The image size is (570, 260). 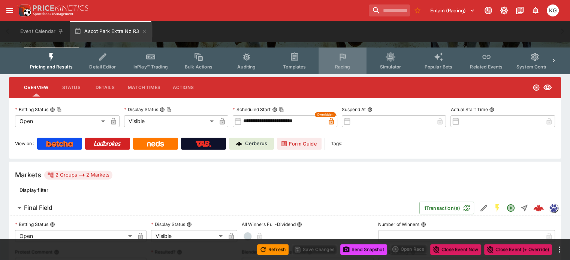 What do you see at coordinates (299, 144) in the screenshot?
I see `a: Form Guide` at bounding box center [299, 144].